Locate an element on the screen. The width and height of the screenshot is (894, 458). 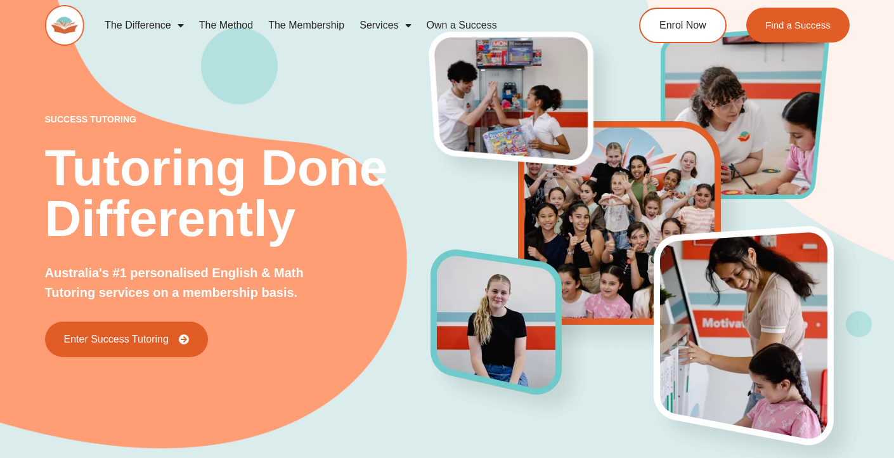
nav: Menu is located at coordinates (345, 25).